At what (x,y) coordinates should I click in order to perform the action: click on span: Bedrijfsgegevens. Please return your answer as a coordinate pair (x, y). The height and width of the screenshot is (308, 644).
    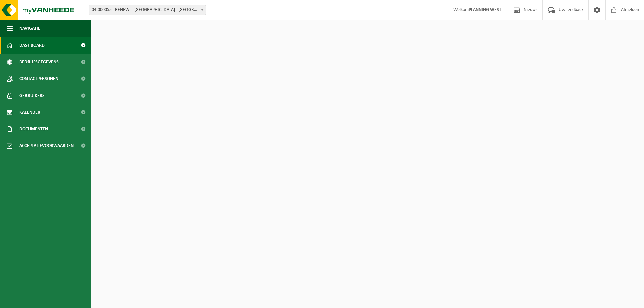
    Looking at the image, I should click on (39, 62).